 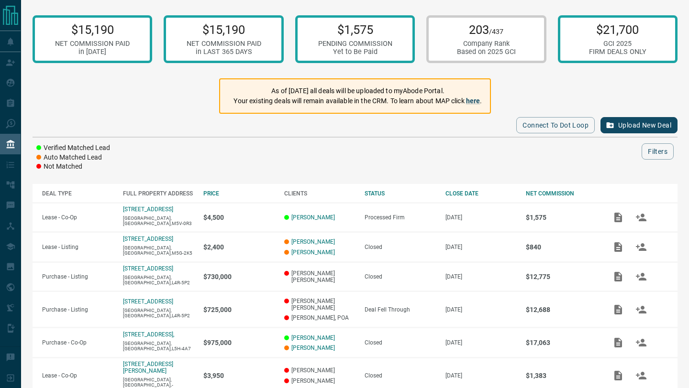 What do you see at coordinates (496, 32) in the screenshot?
I see `span: /437` at bounding box center [496, 32].